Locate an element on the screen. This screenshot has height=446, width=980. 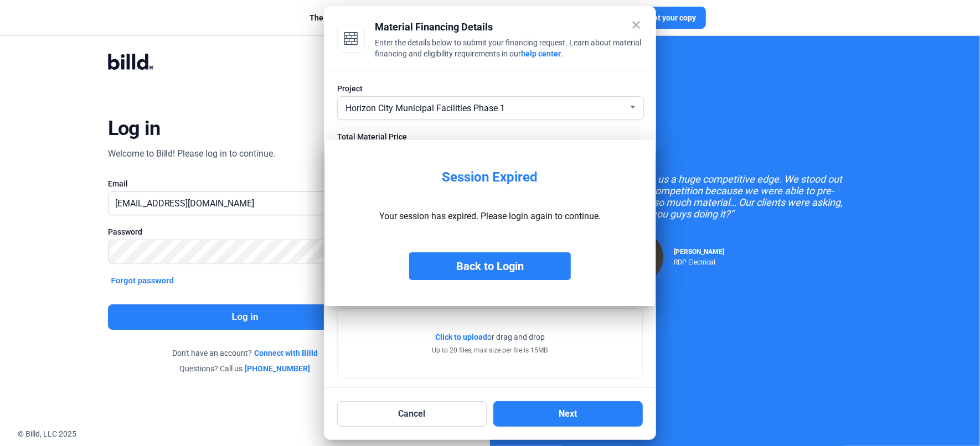
div: Password is located at coordinates (245, 232).